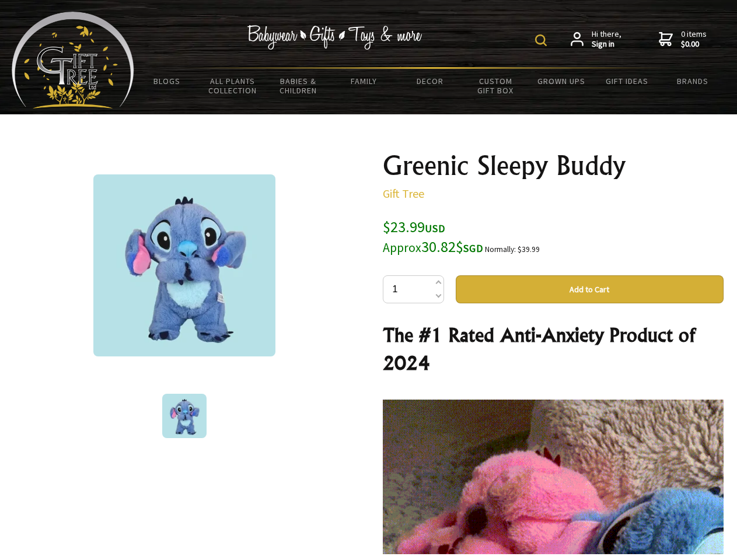 The image size is (737, 560). I want to click on span: USD, so click(435, 228).